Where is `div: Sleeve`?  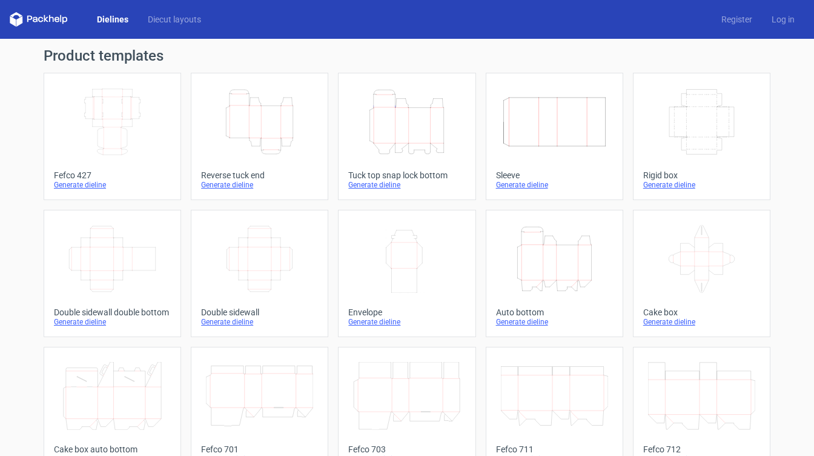 div: Sleeve is located at coordinates (554, 175).